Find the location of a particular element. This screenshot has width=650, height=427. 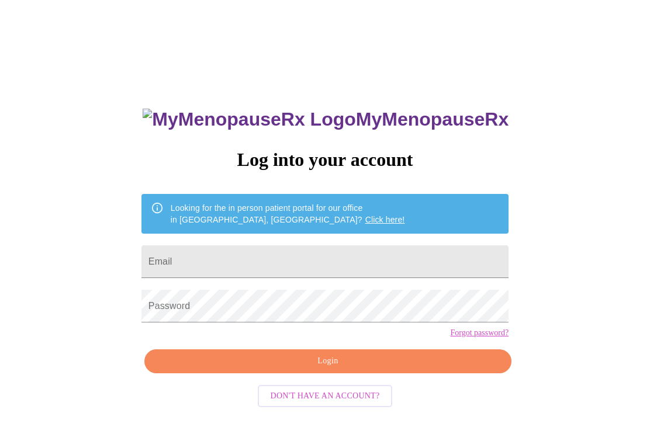

a: Forgot password? is located at coordinates (479, 333).